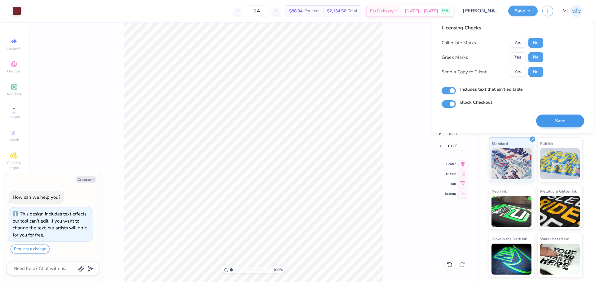 This screenshot has height=282, width=595. I want to click on label: Includes text that isn't editable, so click(491, 89).